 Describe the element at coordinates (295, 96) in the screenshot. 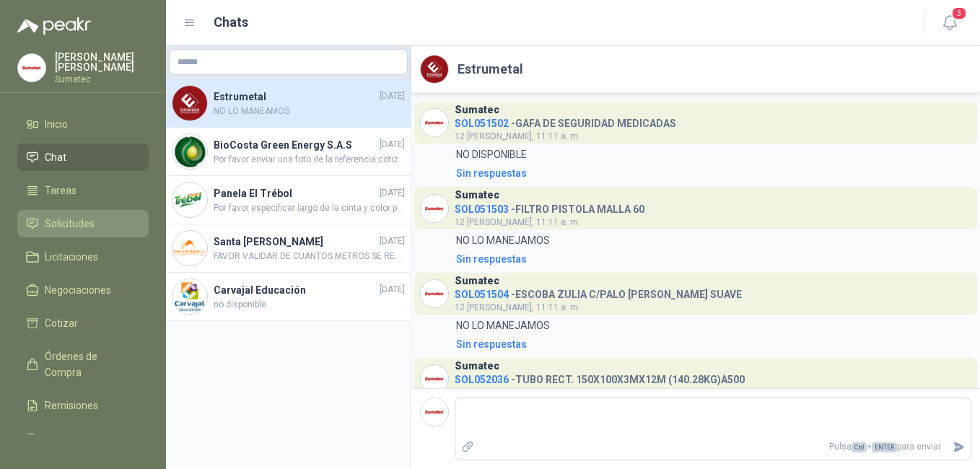

I see `h4: Estrumetal` at that location.